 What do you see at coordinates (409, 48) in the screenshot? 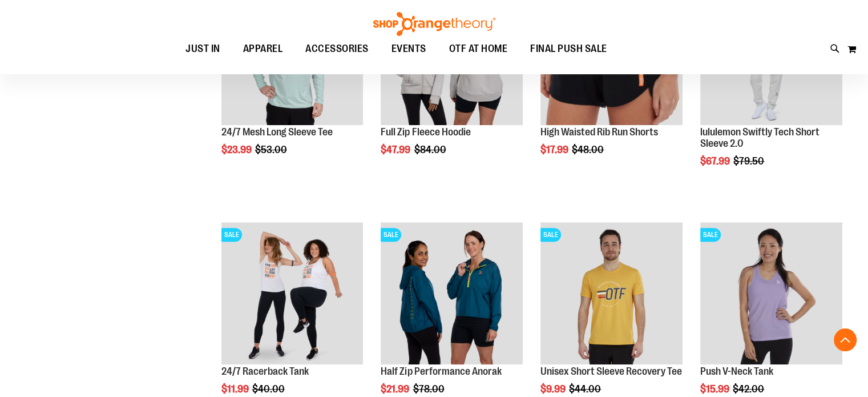
I see `span: EVENTS` at bounding box center [409, 48].